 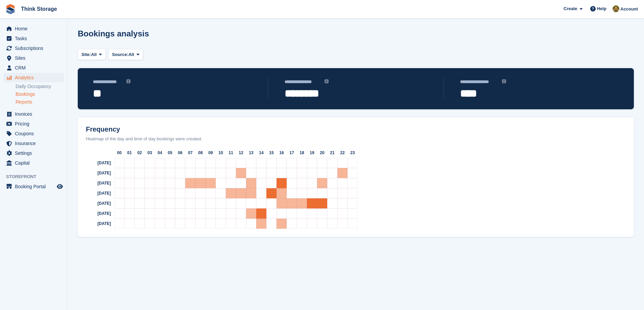 What do you see at coordinates (35, 29) in the screenshot?
I see `span: Home` at bounding box center [35, 29].